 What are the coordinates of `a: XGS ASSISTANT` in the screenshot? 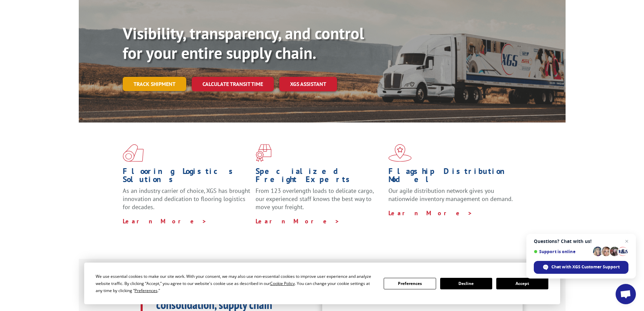 It's located at (308, 84).